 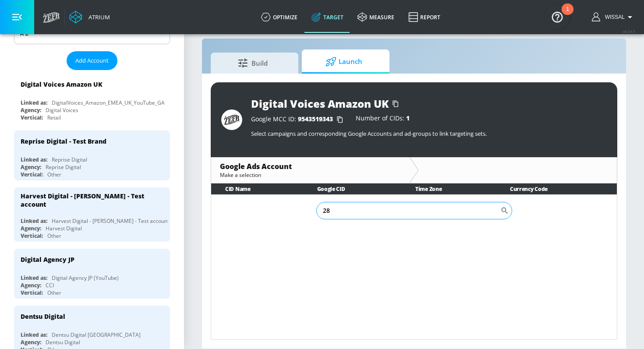 What do you see at coordinates (449, 189) in the screenshot?
I see `th: Time Zone` at bounding box center [449, 189].